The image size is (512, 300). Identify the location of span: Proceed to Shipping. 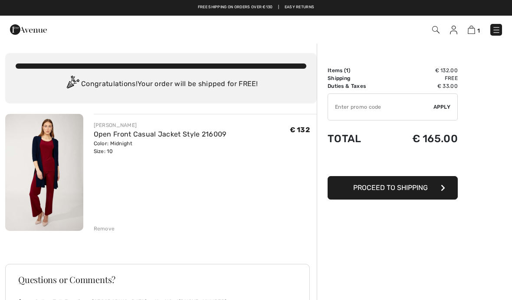
(391, 187).